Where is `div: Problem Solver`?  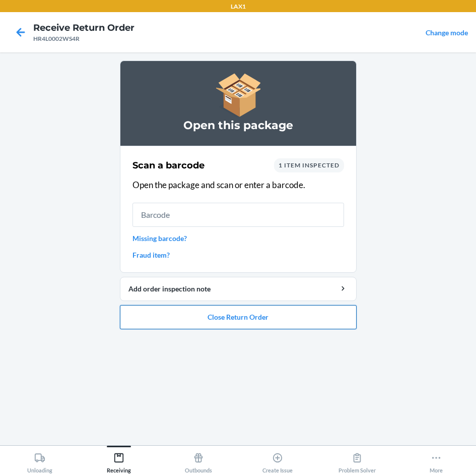
div: Problem Solver is located at coordinates (358, 461).